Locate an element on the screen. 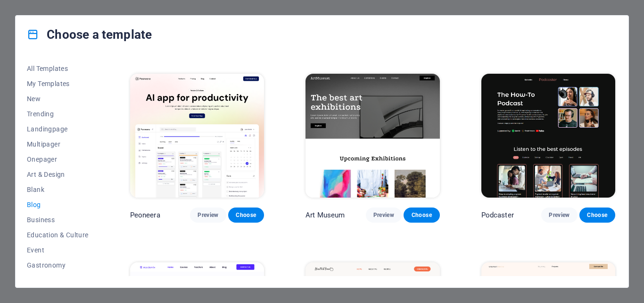 Image resolution: width=644 pixels, height=303 pixels. button: Event is located at coordinates (58, 250).